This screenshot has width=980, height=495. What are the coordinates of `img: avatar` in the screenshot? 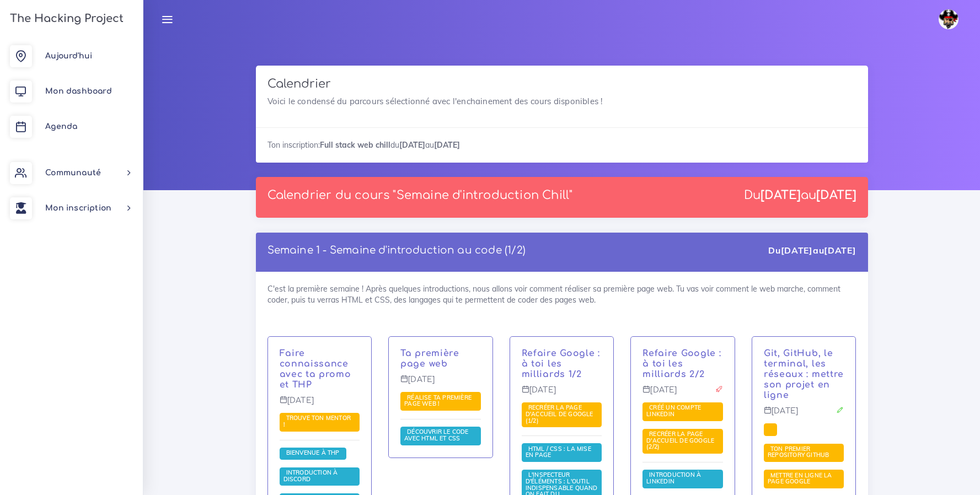 It's located at (948, 19).